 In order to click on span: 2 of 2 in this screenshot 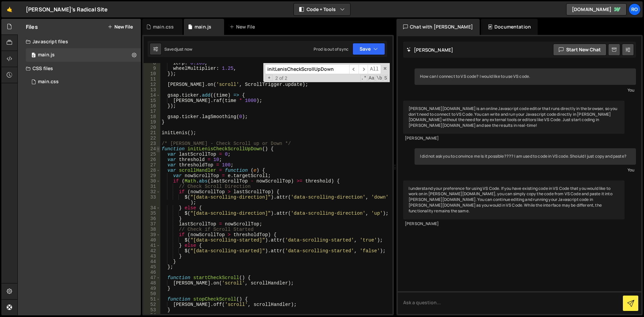, I will do `click(281, 78)`.